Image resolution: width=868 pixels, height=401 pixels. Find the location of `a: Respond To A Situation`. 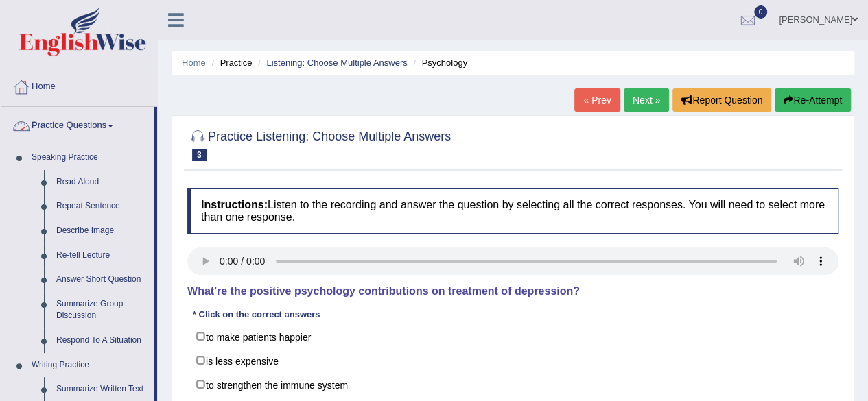

a: Respond To A Situation is located at coordinates (102, 340).